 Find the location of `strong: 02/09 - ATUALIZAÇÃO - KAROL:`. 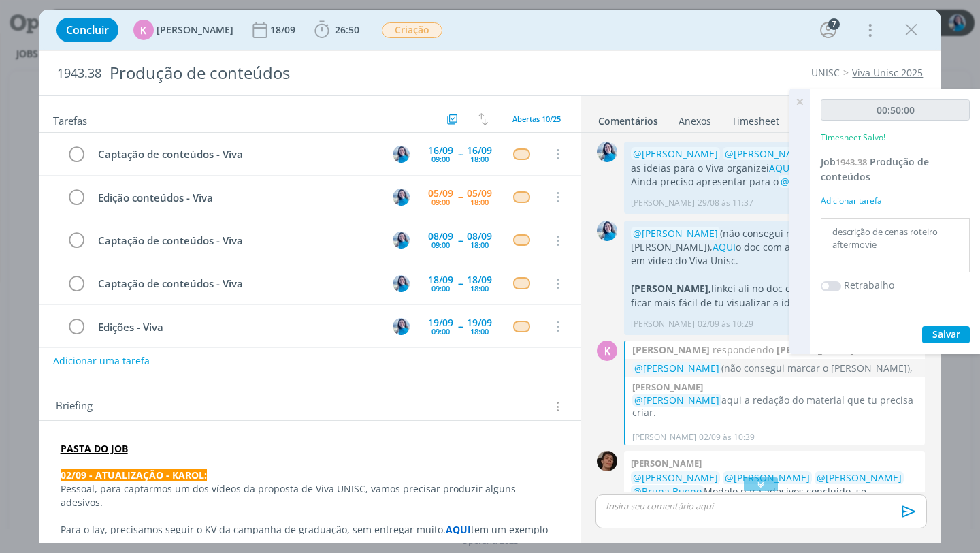

strong: 02/09 - ATUALIZAÇÃO - KAROL: is located at coordinates (134, 474).